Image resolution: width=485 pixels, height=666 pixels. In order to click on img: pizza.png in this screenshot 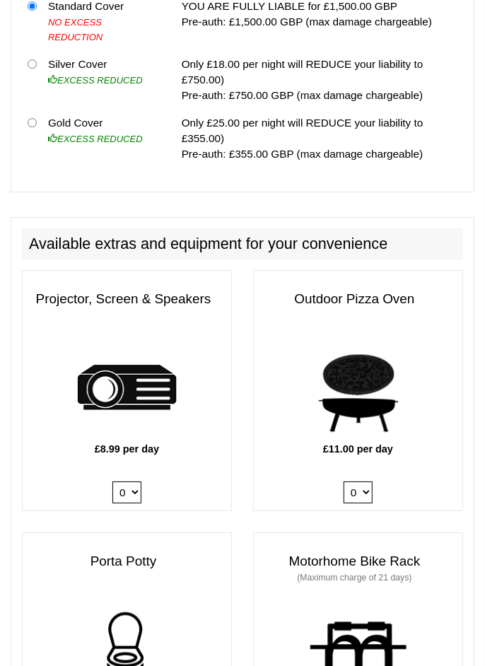, I will do `click(358, 390)`.